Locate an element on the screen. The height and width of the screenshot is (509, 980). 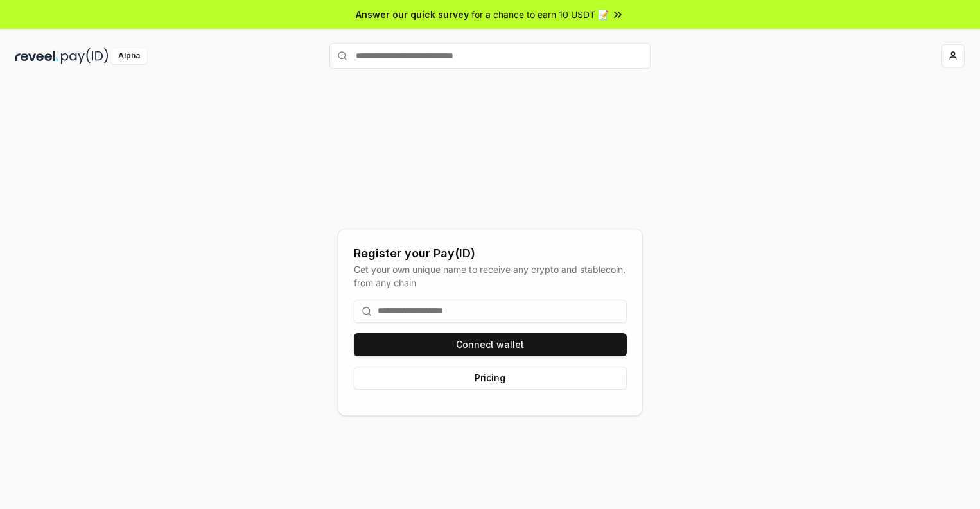
button: Connect wallet is located at coordinates (490, 345).